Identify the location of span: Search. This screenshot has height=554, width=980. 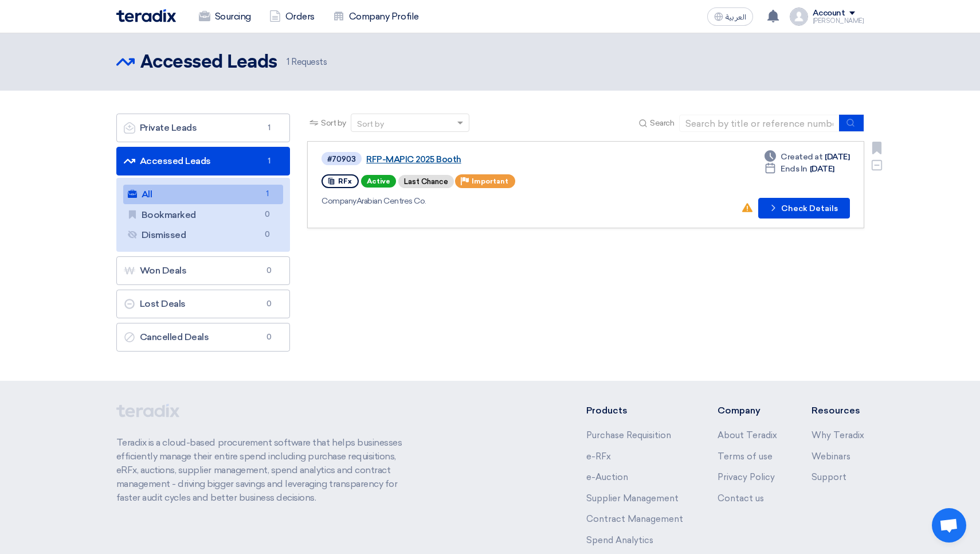
(662, 122).